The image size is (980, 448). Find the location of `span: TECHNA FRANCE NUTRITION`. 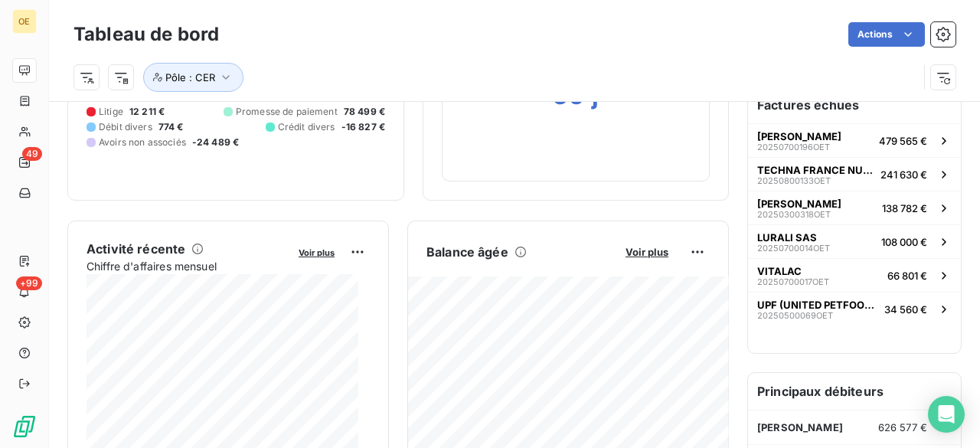

span: TECHNA FRANCE NUTRITION is located at coordinates (816, 170).